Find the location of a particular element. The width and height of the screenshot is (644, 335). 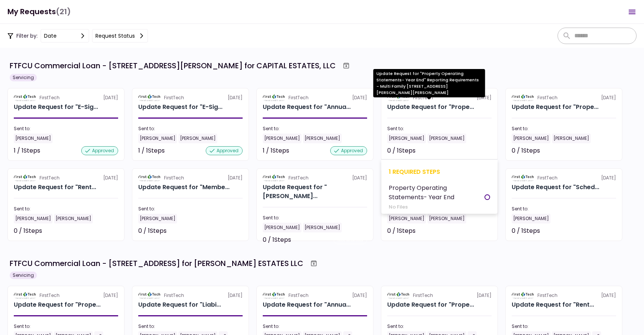

div: Property Operating Statements- Year End is located at coordinates (437, 192).